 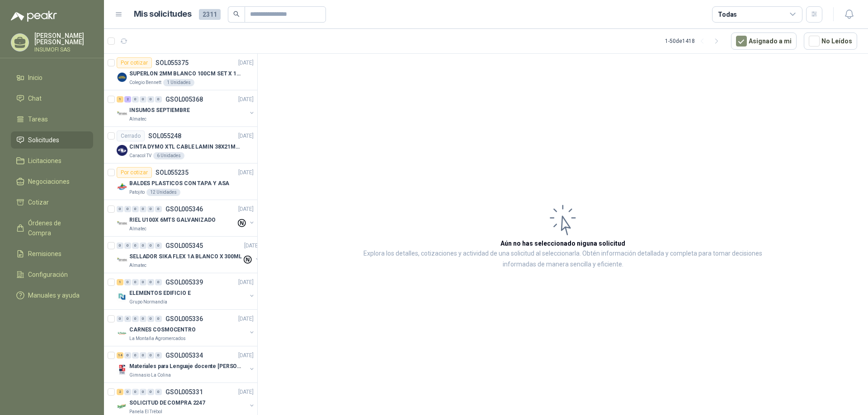 I want to click on div: Cerrado, so click(x=131, y=136).